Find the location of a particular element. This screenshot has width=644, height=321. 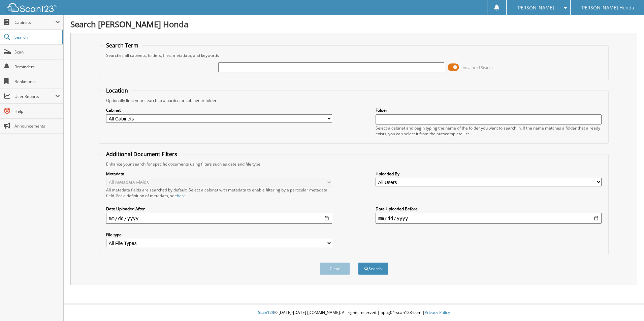

span: Advanced Search is located at coordinates (478, 67).